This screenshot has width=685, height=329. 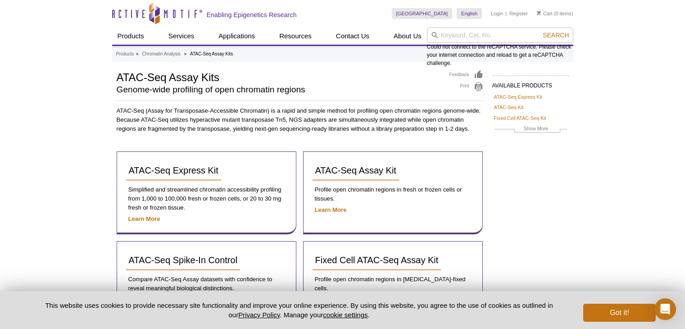 What do you see at coordinates (531, 83) in the screenshot?
I see `h2: AVAILABLE PRODUCTS` at bounding box center [531, 83].